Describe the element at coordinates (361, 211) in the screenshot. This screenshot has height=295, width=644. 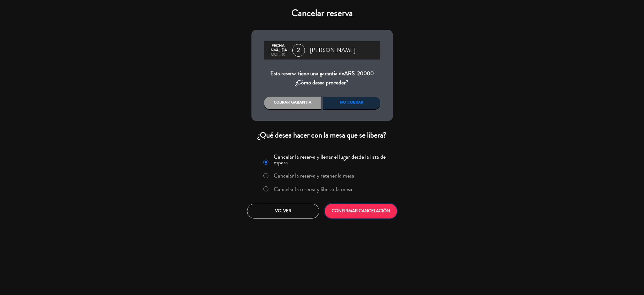
I see `button: CONFIRMAR CANCELACIÓN` at that location.